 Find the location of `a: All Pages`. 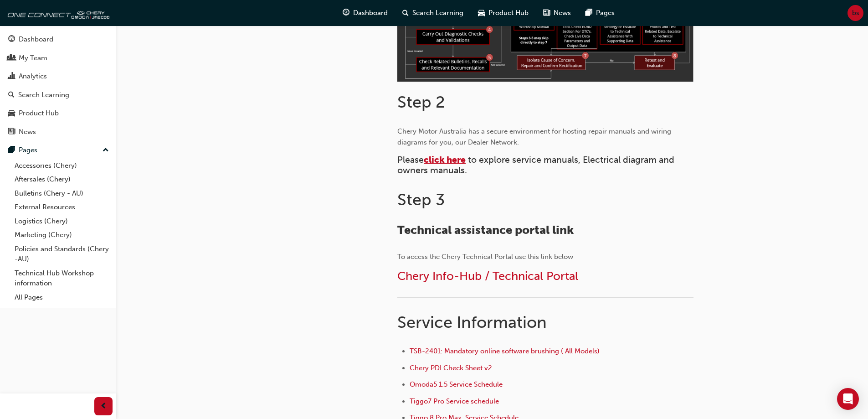

a: All Pages is located at coordinates (61, 297).